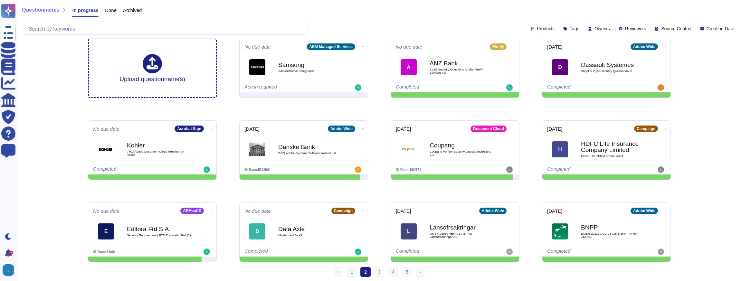 This screenshot has height=281, width=742. Describe the element at coordinates (311, 147) in the screenshot. I see `b: Danske Bank` at that location.